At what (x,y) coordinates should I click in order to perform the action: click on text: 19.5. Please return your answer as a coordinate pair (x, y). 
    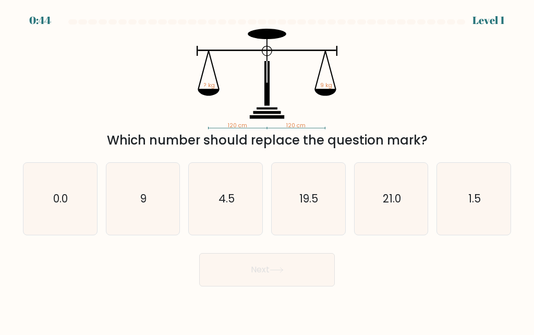
    Looking at the image, I should click on (309, 198).